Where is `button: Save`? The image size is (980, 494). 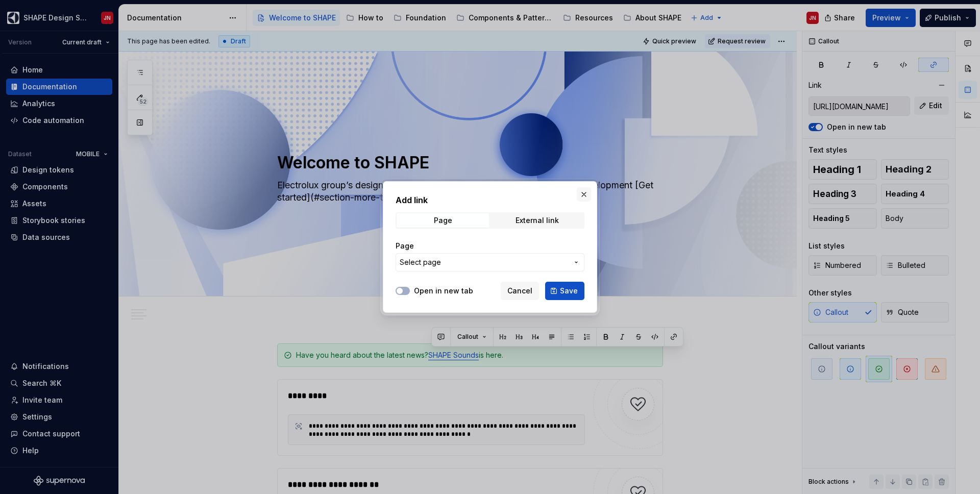 button: Save is located at coordinates (564, 291).